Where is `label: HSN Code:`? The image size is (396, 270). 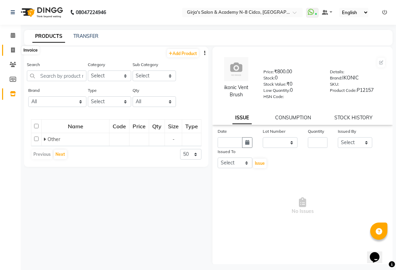
label: HSN Code: is located at coordinates (273, 97).